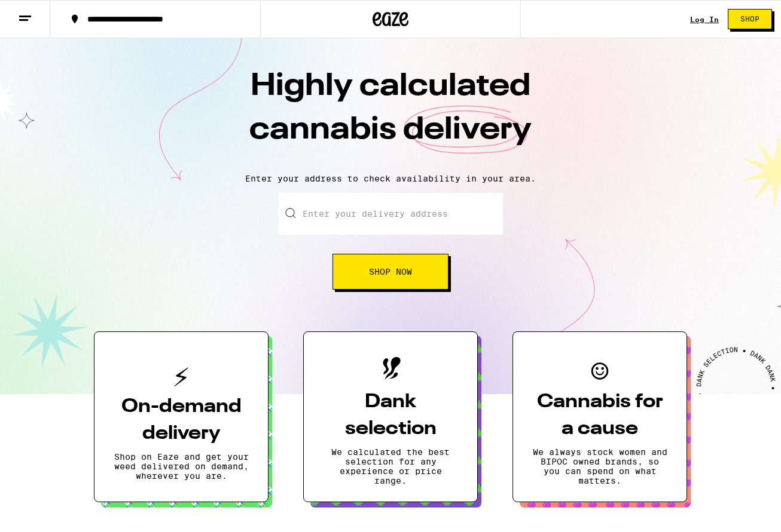  Describe the element at coordinates (390, 272) in the screenshot. I see `button: Shop Now` at that location.